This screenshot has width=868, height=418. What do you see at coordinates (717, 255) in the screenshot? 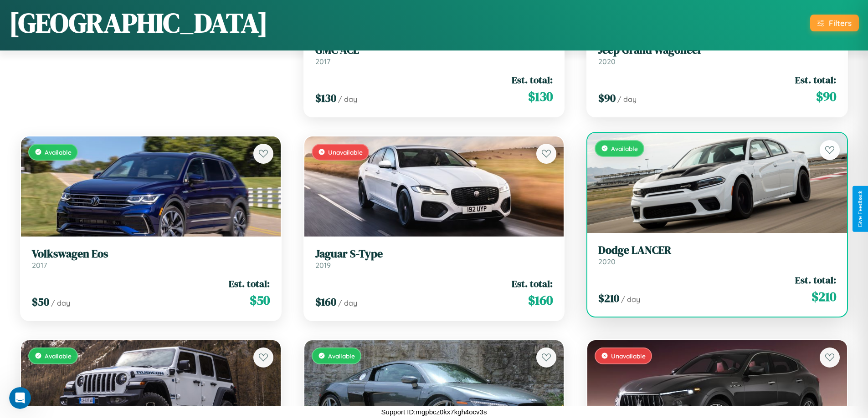
I see `a: Dodge LANCER2020` at bounding box center [717, 255].